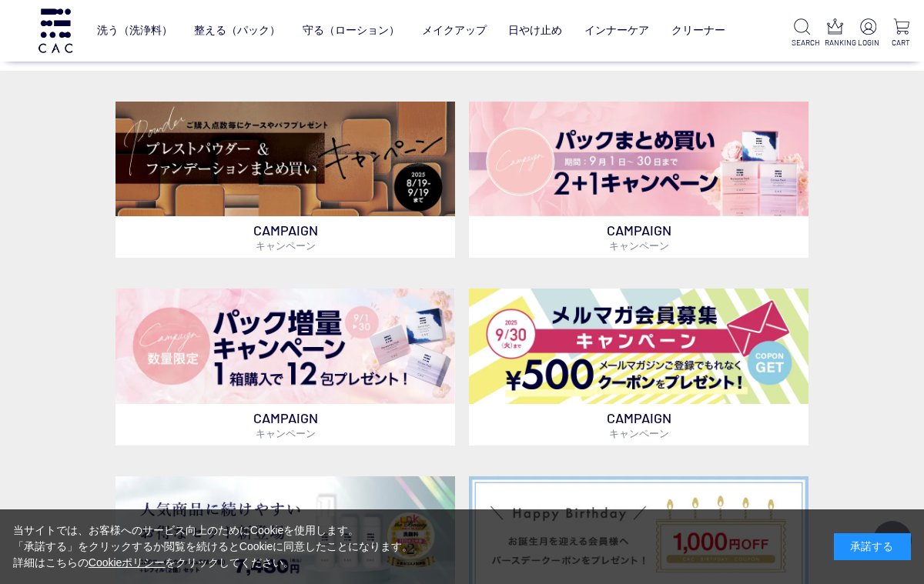 The image size is (924, 584). What do you see at coordinates (238, 30) in the screenshot?
I see `a: 整える（パック）` at bounding box center [238, 30].